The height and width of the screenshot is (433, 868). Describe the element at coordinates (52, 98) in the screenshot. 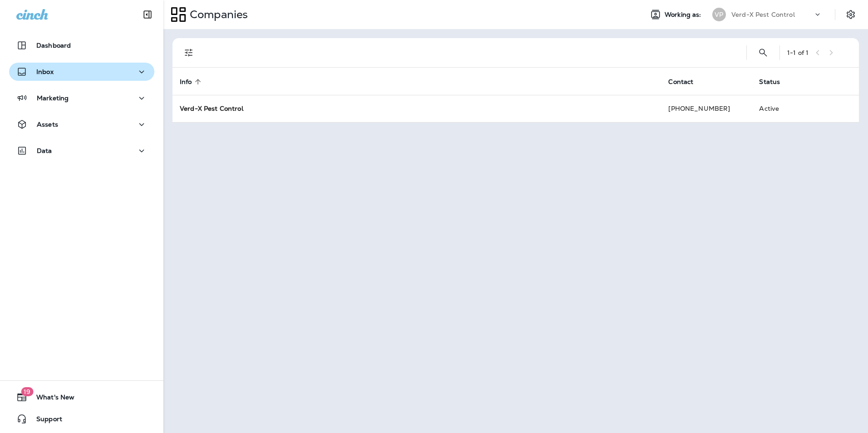

I see `p: Marketing` at that location.